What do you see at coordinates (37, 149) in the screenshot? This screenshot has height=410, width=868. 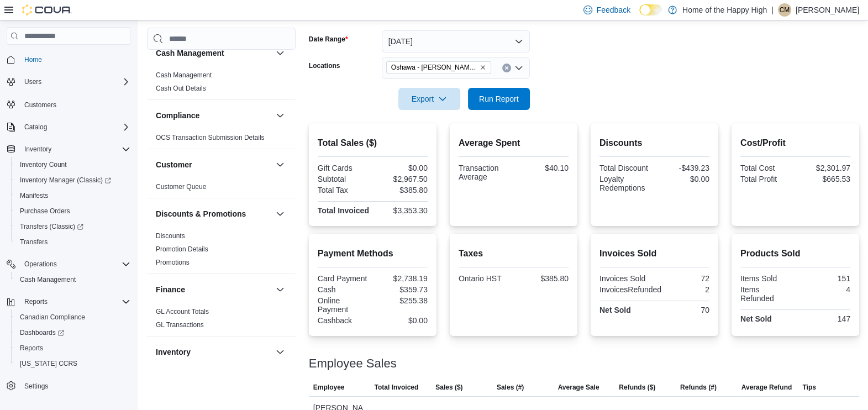 I see `span: Inventory` at bounding box center [37, 149].